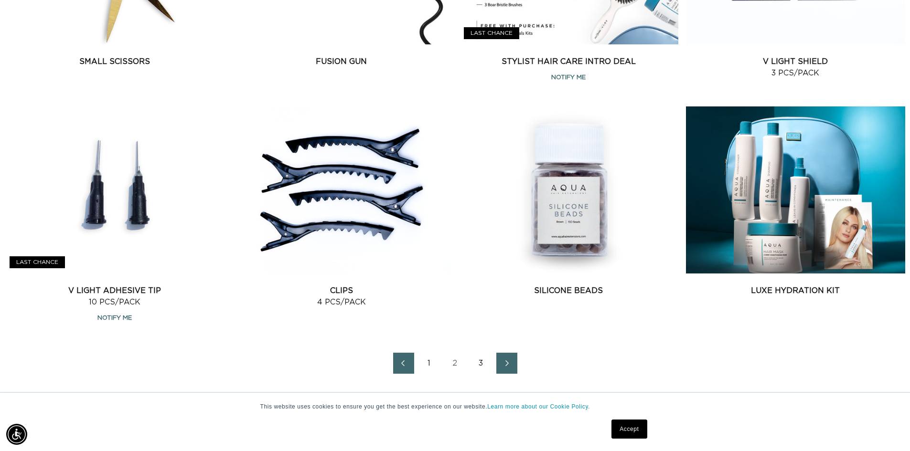 The image size is (910, 451). What do you see at coordinates (341, 297) in the screenshot?
I see `a: Clips 4 pcs/pack` at bounding box center [341, 297].